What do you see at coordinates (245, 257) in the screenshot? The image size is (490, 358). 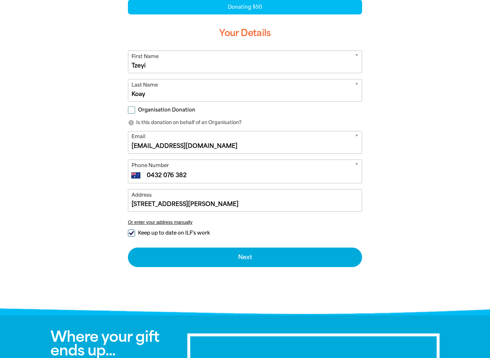 I see `button: Next` at bounding box center [245, 257].